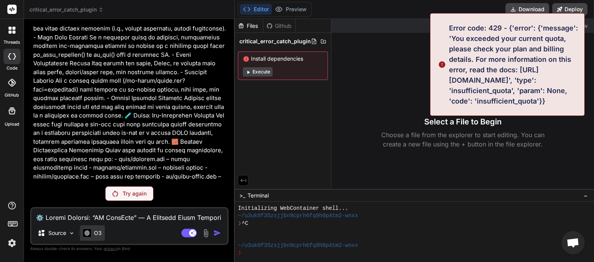  Describe the element at coordinates (256, 9) in the screenshot. I see `button: Editor` at that location.